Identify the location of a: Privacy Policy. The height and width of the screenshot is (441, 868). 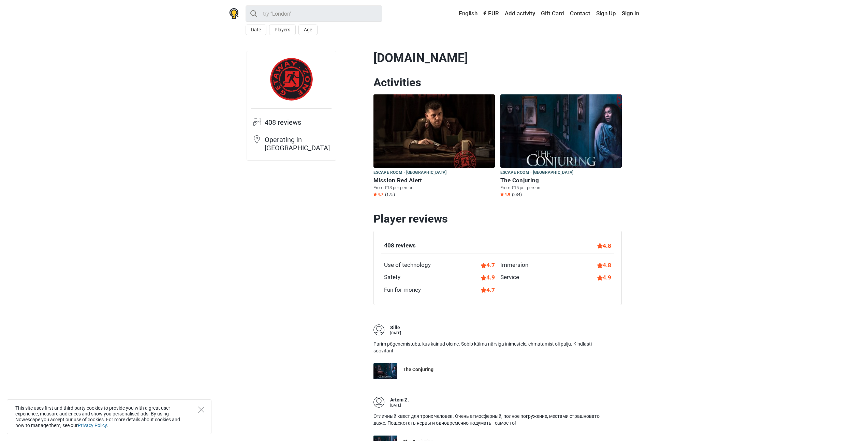
(92, 425).